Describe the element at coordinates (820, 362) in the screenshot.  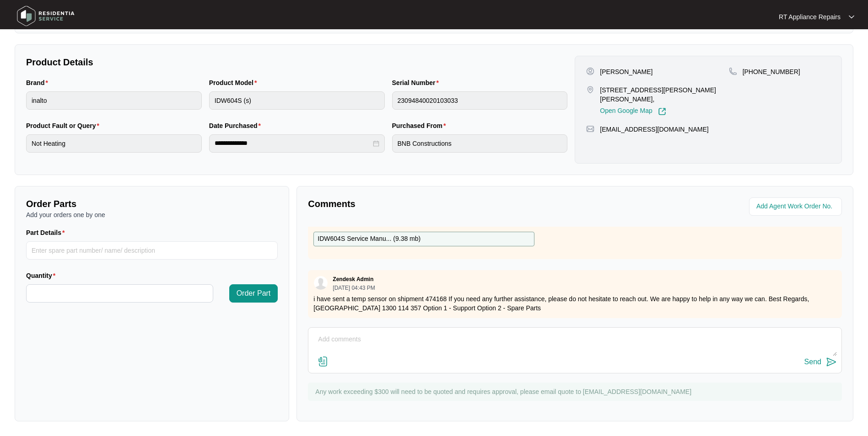
I see `button: Send` at that location.